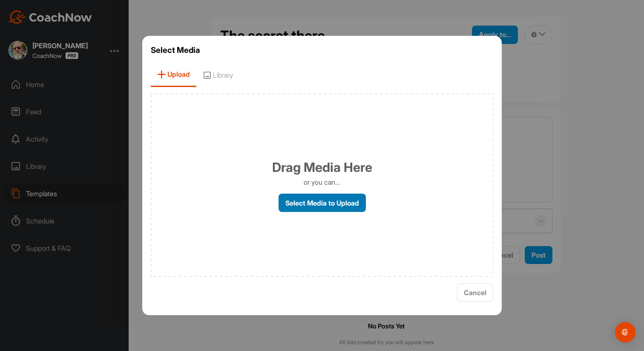 The width and height of the screenshot is (644, 351). Describe the element at coordinates (322, 182) in the screenshot. I see `p: or you can...` at that location.